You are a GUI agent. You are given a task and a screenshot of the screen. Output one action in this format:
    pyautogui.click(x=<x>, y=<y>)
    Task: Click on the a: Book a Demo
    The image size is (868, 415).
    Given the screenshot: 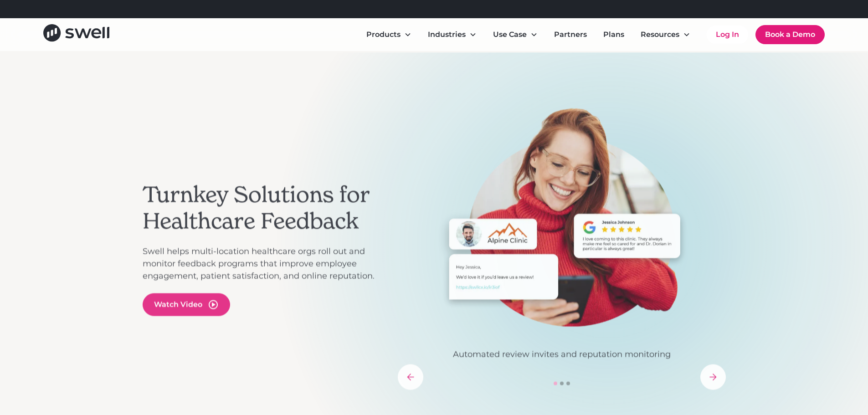 What is the action you would take?
    pyautogui.click(x=790, y=35)
    